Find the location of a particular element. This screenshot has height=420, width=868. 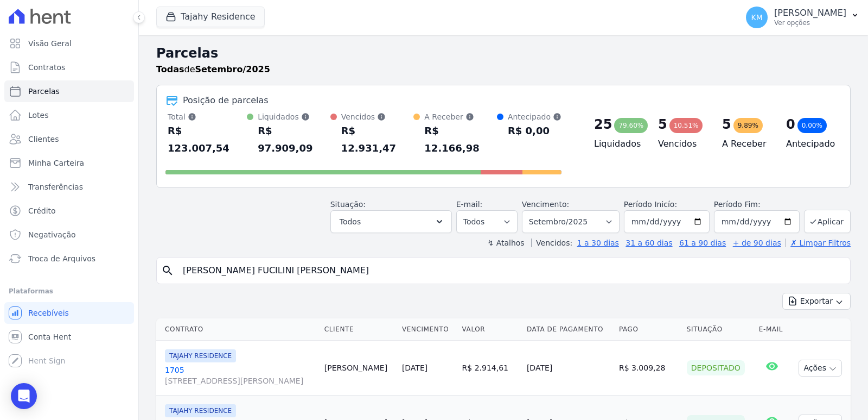

a: Parcelas is located at coordinates (69, 91).